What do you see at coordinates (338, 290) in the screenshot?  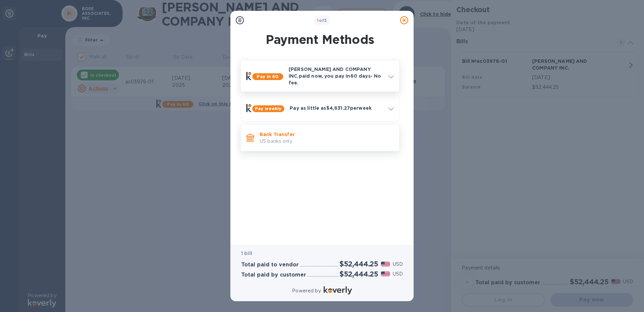 I see `img: Logo` at bounding box center [338, 290].